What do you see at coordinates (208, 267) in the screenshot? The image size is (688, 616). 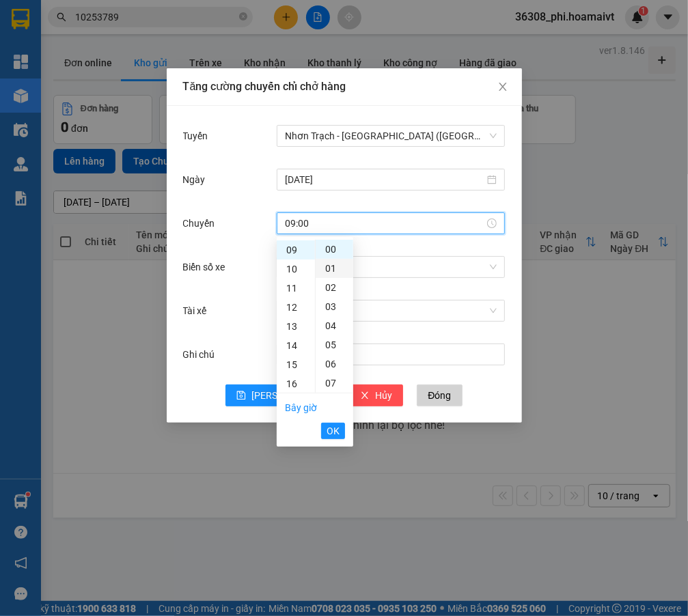 I see `label: Biển số xe` at bounding box center [208, 267].